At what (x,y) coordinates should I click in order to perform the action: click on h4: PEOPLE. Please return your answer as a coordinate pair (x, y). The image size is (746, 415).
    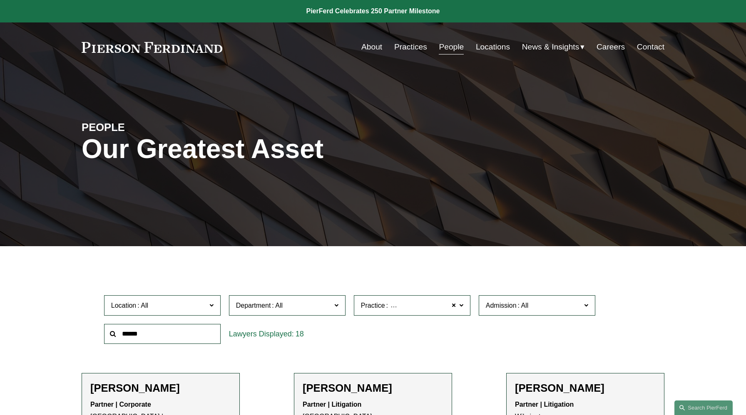
    Looking at the image, I should click on (154, 127).